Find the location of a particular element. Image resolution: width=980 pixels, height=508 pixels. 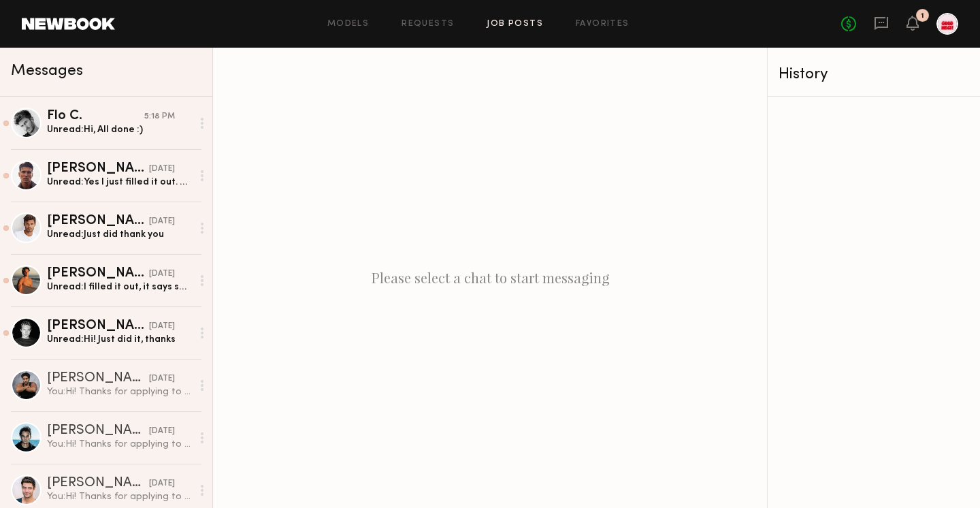

div: Unread: I filled it out, it says something went wrong? is located at coordinates (119, 287).